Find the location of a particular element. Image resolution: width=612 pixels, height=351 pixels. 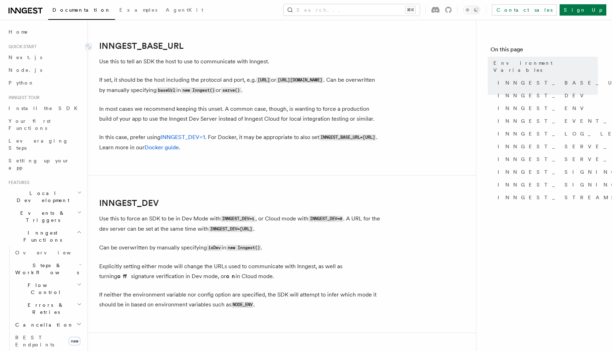

p: Use this to tell an SDK the host to use to communicate with Inngest. is located at coordinates (241, 62).